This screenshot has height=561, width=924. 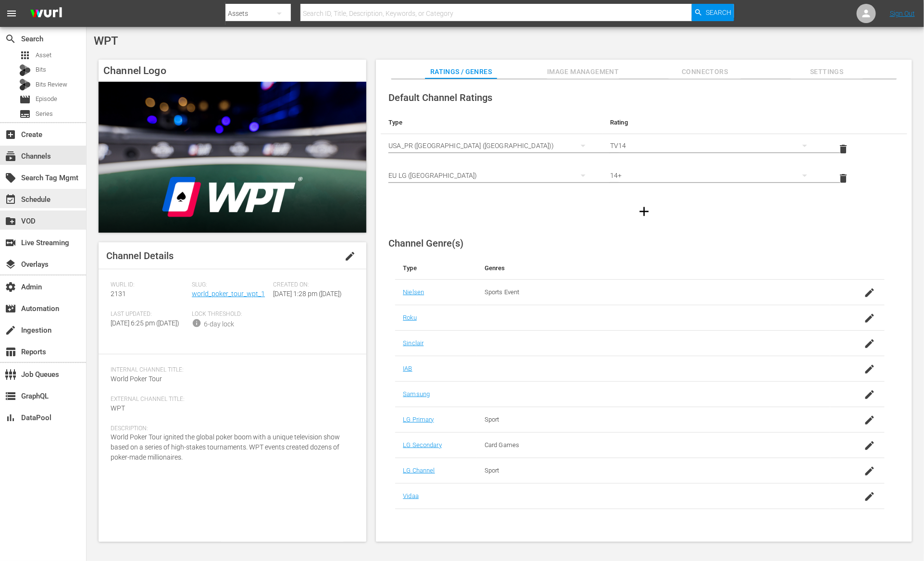 I want to click on a: world_poker_tour_wpt_1, so click(x=228, y=294).